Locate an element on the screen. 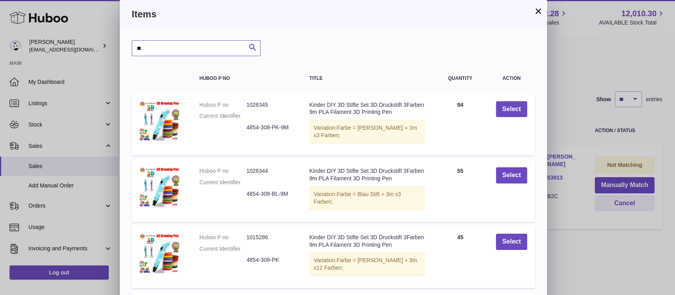 The width and height of the screenshot is (675, 295). th: Quantity is located at coordinates (460, 78).